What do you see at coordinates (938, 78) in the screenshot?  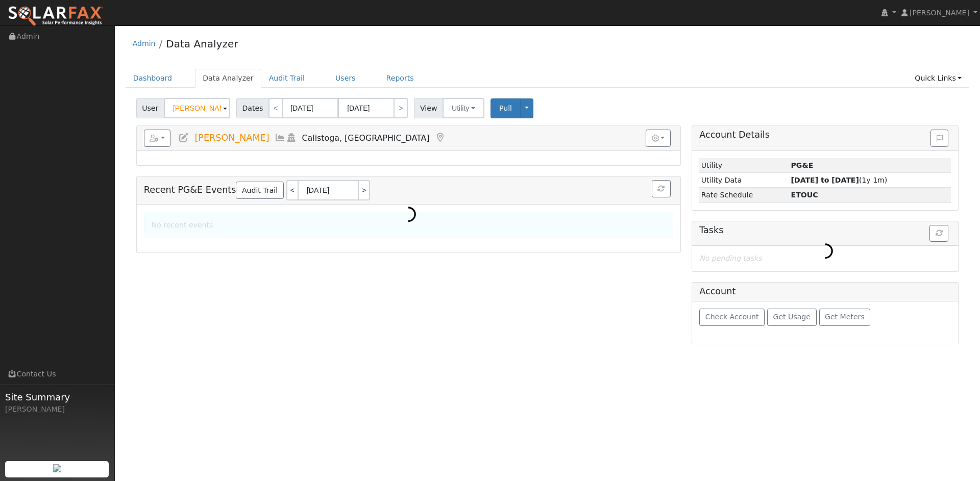 I see `a: Quick Links` at bounding box center [938, 78].